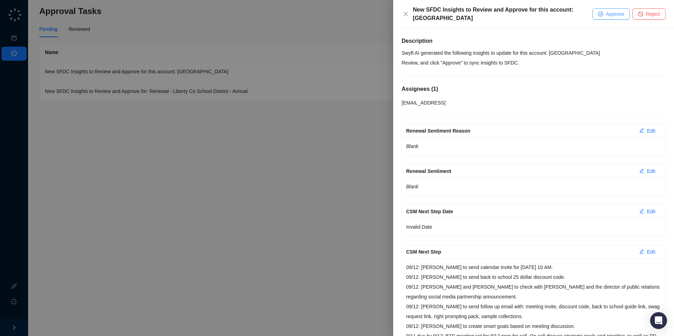 Image resolution: width=674 pixels, height=336 pixels. What do you see at coordinates (534, 89) in the screenshot?
I see `h5: Assignees ( 1 )` at bounding box center [534, 89].